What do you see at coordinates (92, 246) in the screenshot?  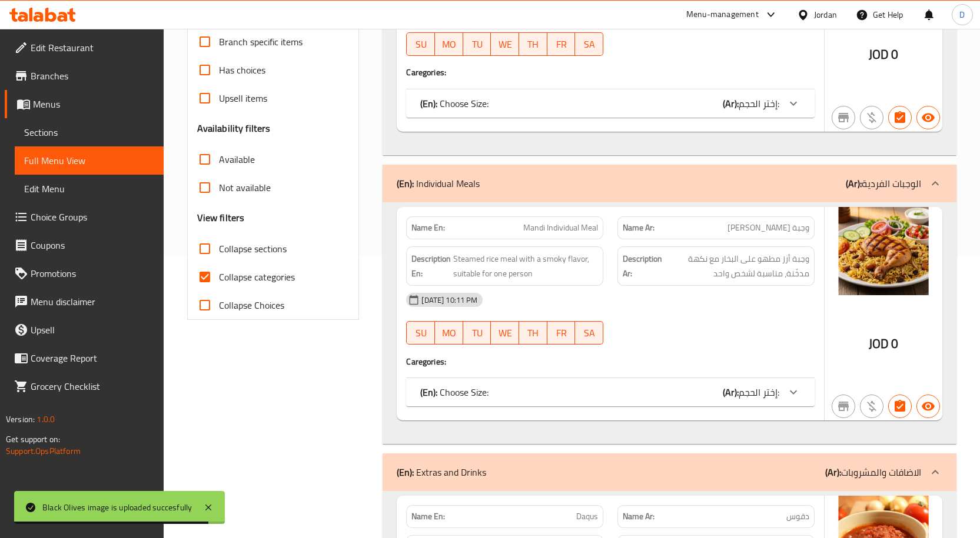 I see `span: Coupons` at bounding box center [92, 246].